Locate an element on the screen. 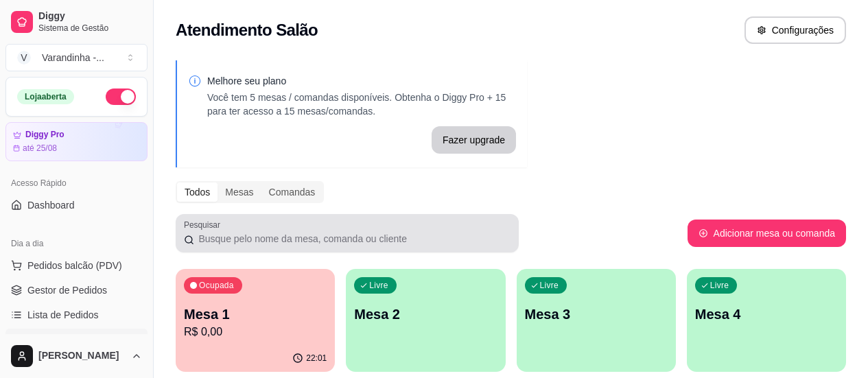  a: Fazer upgrade is located at coordinates (473, 140).